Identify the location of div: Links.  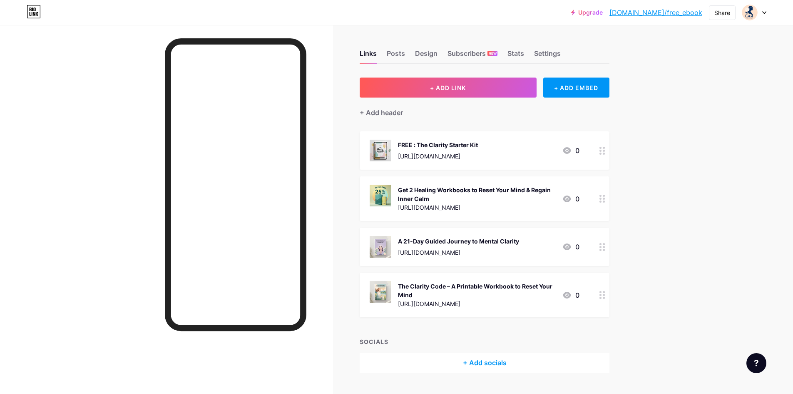
(368, 56).